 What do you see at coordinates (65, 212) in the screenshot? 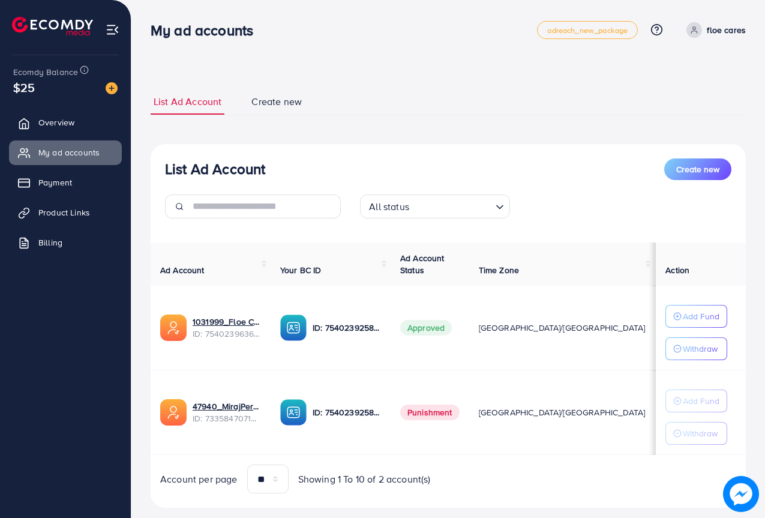
I see `a: Product Links` at bounding box center [65, 212].